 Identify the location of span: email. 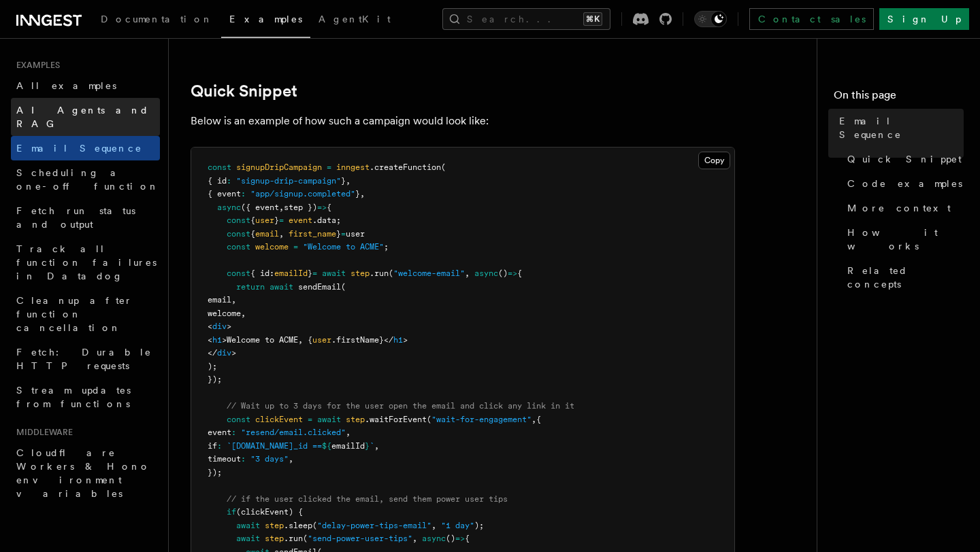
(219, 300).